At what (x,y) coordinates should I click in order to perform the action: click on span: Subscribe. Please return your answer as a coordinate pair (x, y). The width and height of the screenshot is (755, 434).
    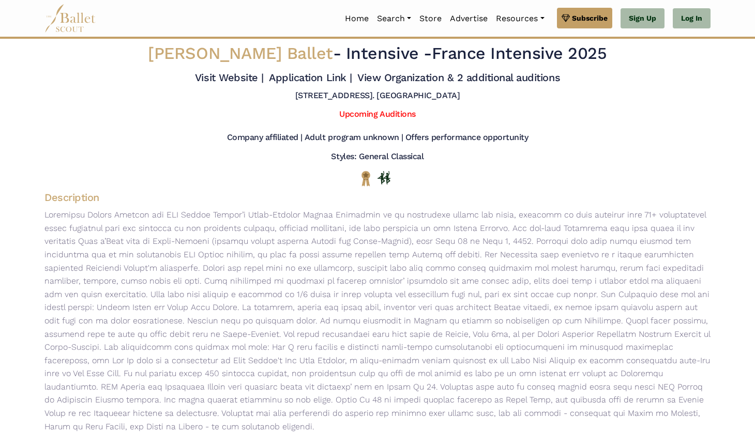
    Looking at the image, I should click on (589, 18).